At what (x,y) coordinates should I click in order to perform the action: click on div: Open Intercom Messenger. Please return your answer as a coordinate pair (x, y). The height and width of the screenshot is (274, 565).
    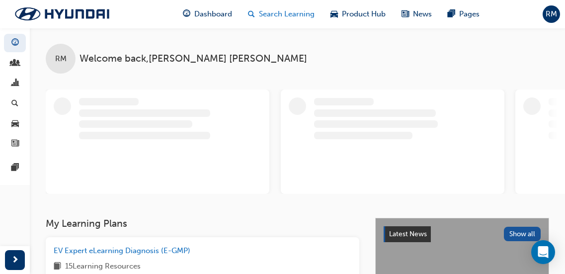
    Looking at the image, I should click on (543, 252).